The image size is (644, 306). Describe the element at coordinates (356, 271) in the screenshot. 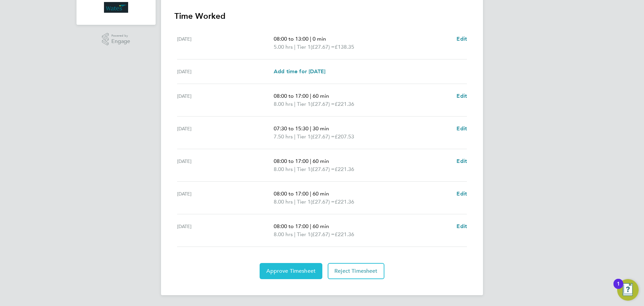

I see `span: Reject Timesheet` at that location.